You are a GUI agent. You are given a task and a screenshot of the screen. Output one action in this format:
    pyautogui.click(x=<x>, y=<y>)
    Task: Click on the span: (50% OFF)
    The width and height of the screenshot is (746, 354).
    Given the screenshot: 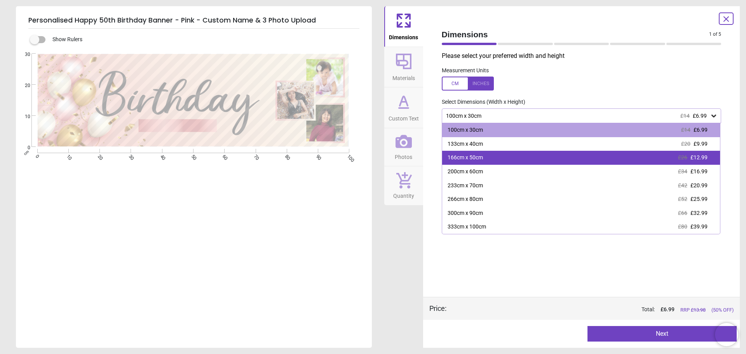 What is the action you would take?
    pyautogui.click(x=723, y=310)
    